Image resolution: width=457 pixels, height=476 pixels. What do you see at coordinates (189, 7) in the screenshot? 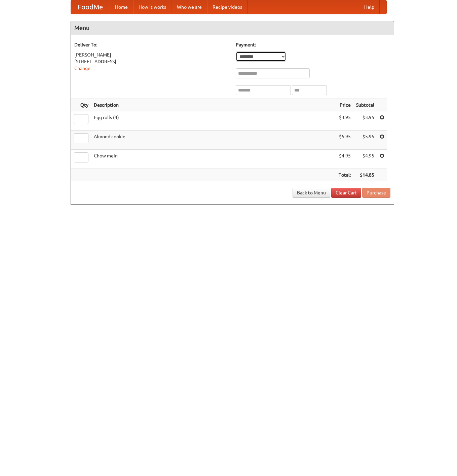
I see `a: Who we are` at bounding box center [189, 7].